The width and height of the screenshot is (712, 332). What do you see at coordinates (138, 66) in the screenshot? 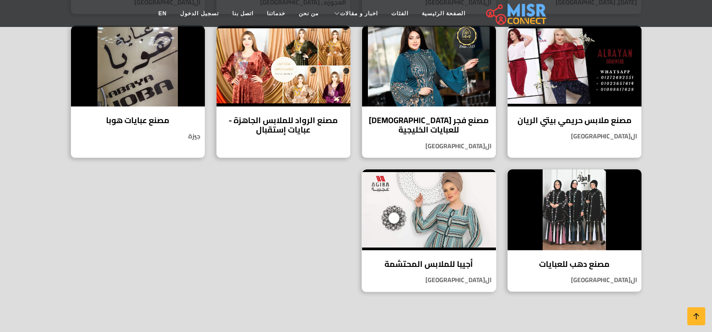
I see `img: مصنع عبايات هوبا` at bounding box center [138, 66].